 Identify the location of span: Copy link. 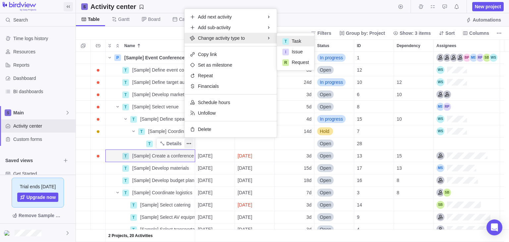
(208, 54).